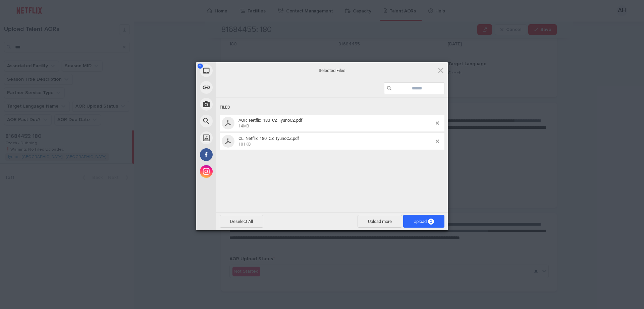 The width and height of the screenshot is (644, 309). I want to click on span: Upload, so click(424, 221).